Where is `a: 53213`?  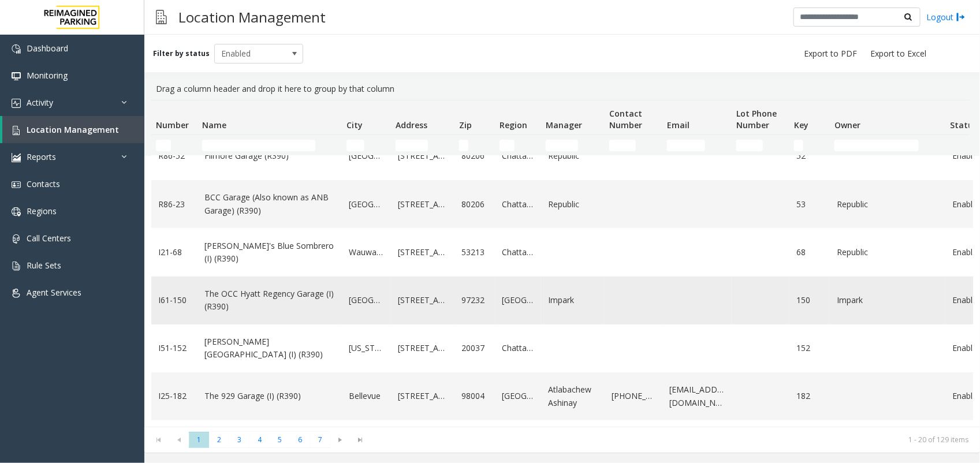 a: 53213 is located at coordinates (474, 252).